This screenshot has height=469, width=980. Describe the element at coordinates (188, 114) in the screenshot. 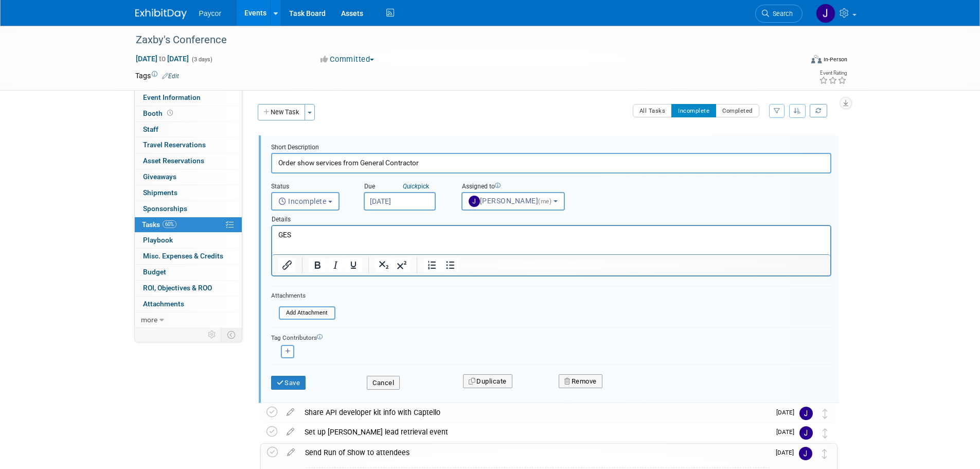

I see `a: Booth` at that location.